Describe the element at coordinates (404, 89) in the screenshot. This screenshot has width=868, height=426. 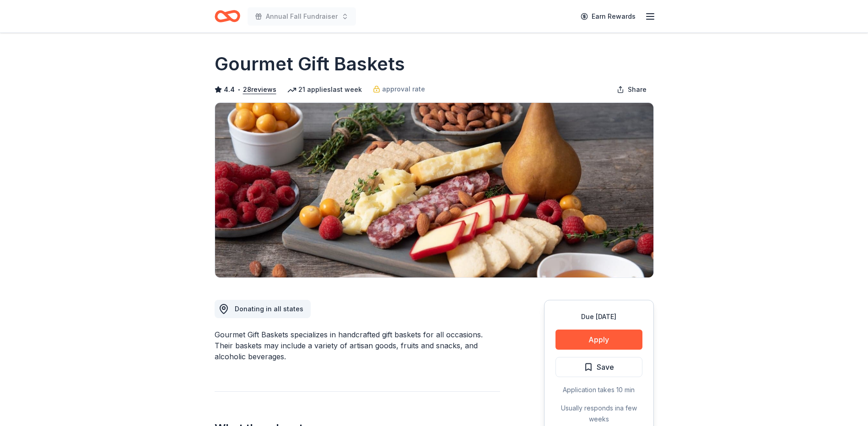
I see `span: approval rate` at that location.